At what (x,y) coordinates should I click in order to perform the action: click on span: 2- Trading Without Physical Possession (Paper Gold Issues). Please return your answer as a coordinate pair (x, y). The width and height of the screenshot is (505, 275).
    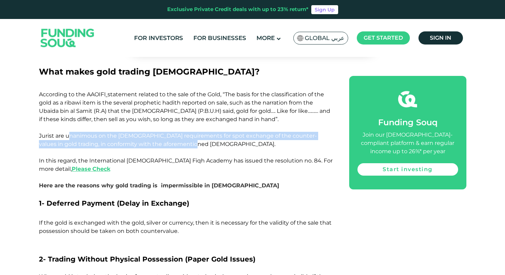
    Looking at the image, I should click on (147, 259).